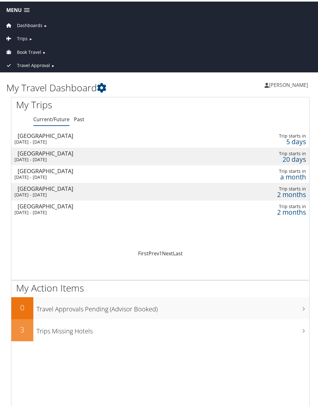  I want to click on h3: Trips Missing Hotels, so click(173, 328).